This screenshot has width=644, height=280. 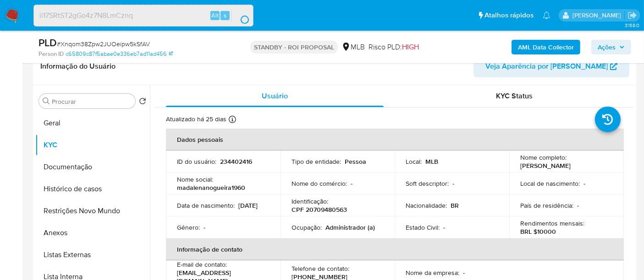 I want to click on b: AML Data Collector, so click(x=546, y=47).